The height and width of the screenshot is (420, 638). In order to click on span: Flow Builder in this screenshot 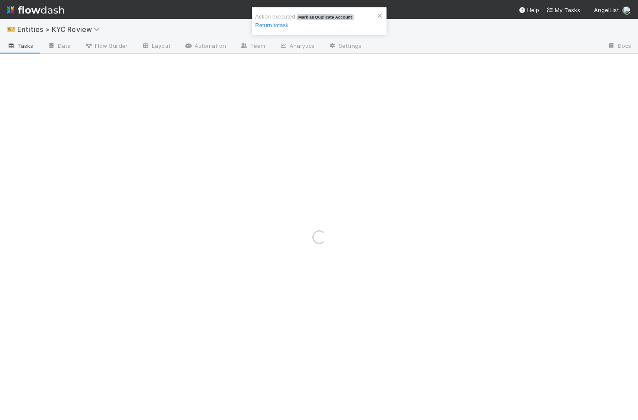, I will do `click(106, 46)`.